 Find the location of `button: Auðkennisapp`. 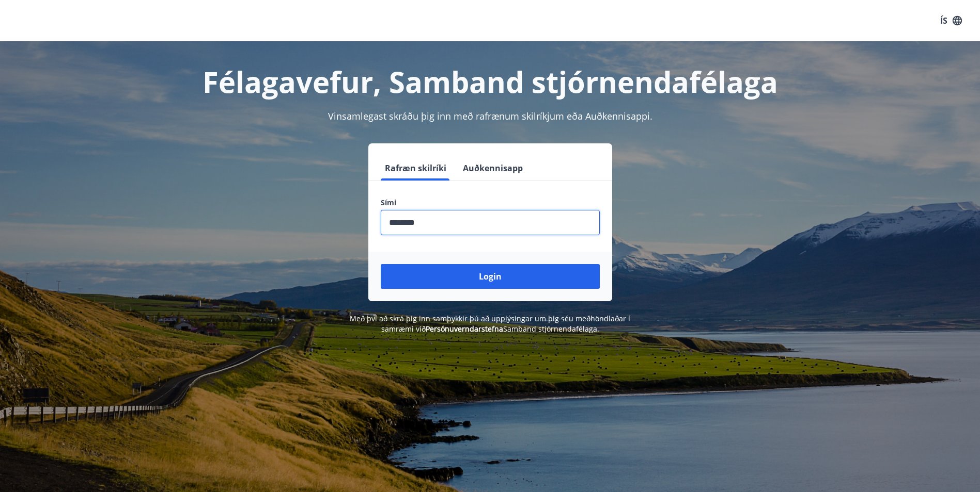

button: Auðkennisapp is located at coordinates (492, 168).